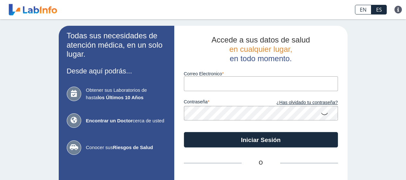  What do you see at coordinates (110, 120) in the screenshot?
I see `b: Encontrar un Doctor` at bounding box center [110, 120].